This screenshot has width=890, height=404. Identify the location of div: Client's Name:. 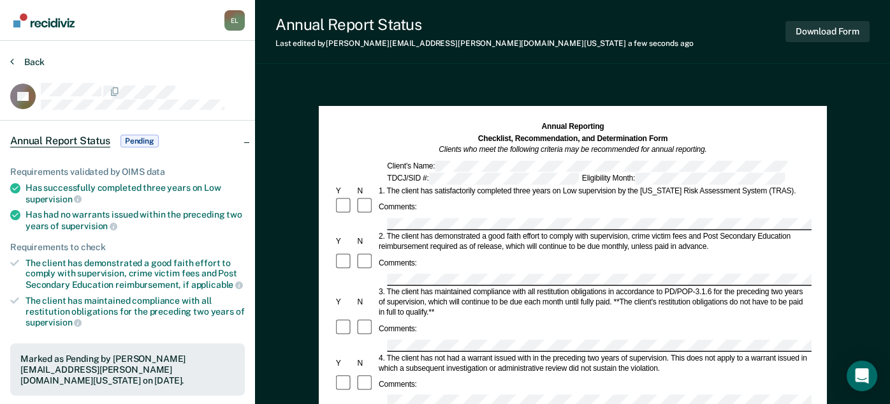
(587, 166).